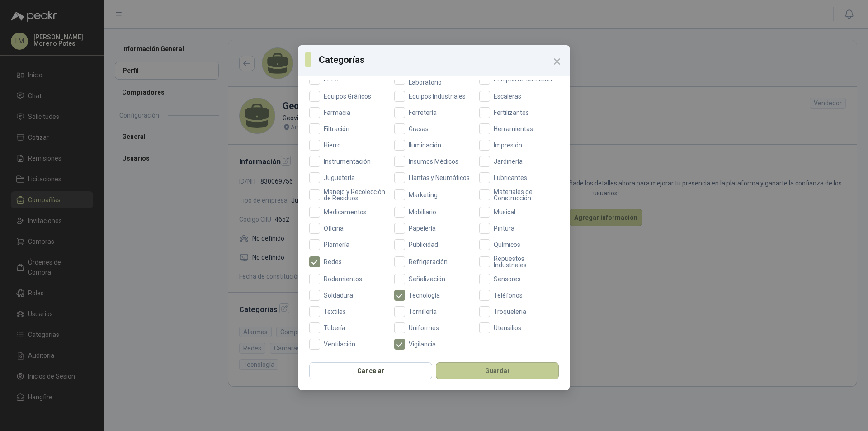 This screenshot has width=868, height=431. Describe the element at coordinates (511, 177) in the screenshot. I see `span: Lubricantes` at that location.